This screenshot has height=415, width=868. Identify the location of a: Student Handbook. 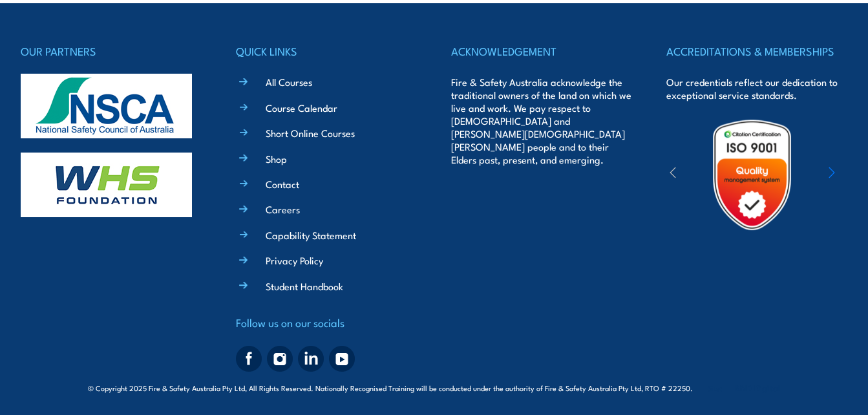
(304, 285).